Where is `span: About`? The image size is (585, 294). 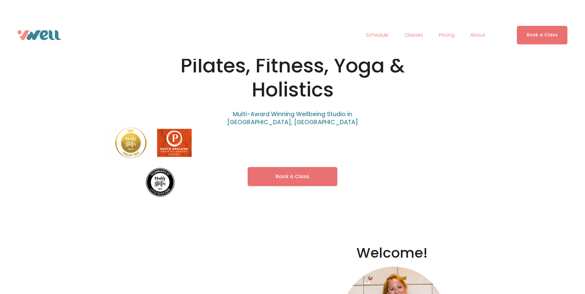 span: About is located at coordinates (478, 35).